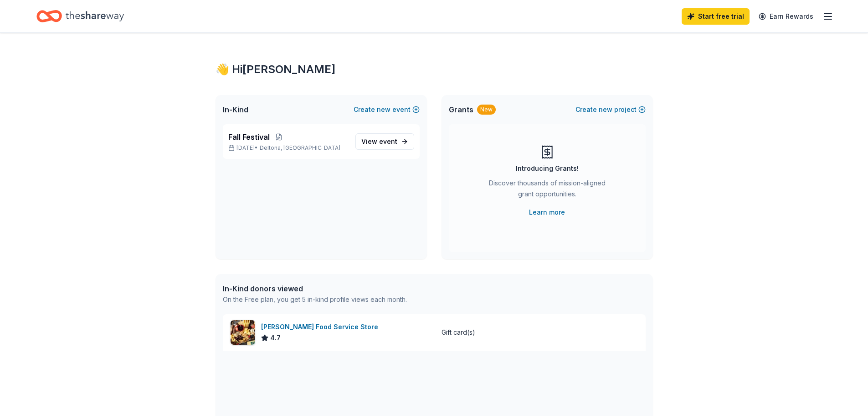 The image size is (868, 416). What do you see at coordinates (716, 17) in the screenshot?
I see `a: Start free trial` at bounding box center [716, 17].